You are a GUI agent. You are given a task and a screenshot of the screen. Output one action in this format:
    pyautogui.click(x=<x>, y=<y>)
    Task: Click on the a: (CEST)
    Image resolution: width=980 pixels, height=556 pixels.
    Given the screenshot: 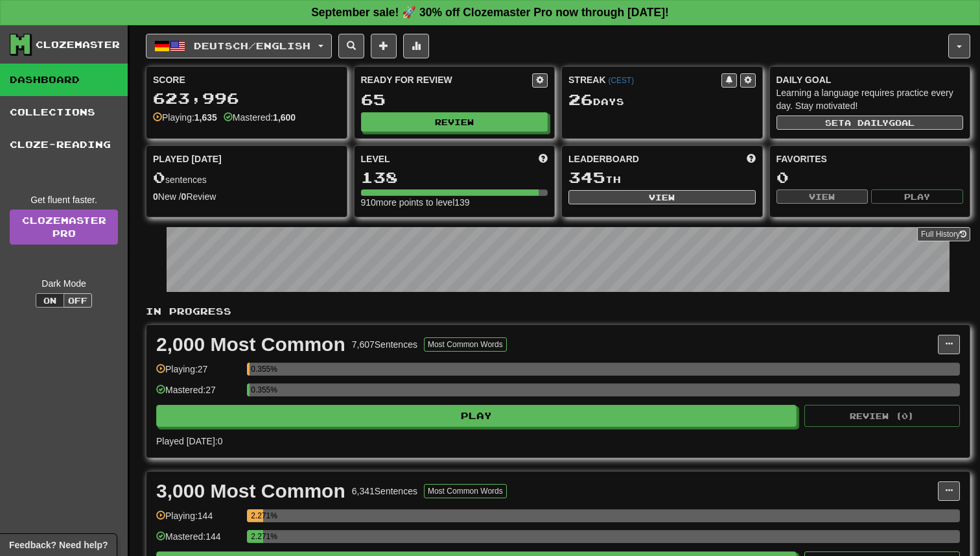 What is the action you would take?
    pyautogui.click(x=621, y=80)
    